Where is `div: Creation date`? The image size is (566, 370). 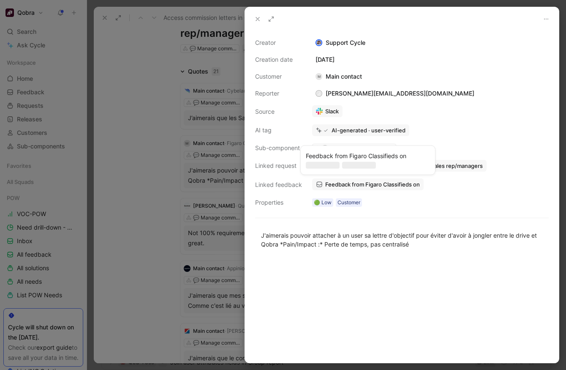 div: Creation date is located at coordinates (278, 60).